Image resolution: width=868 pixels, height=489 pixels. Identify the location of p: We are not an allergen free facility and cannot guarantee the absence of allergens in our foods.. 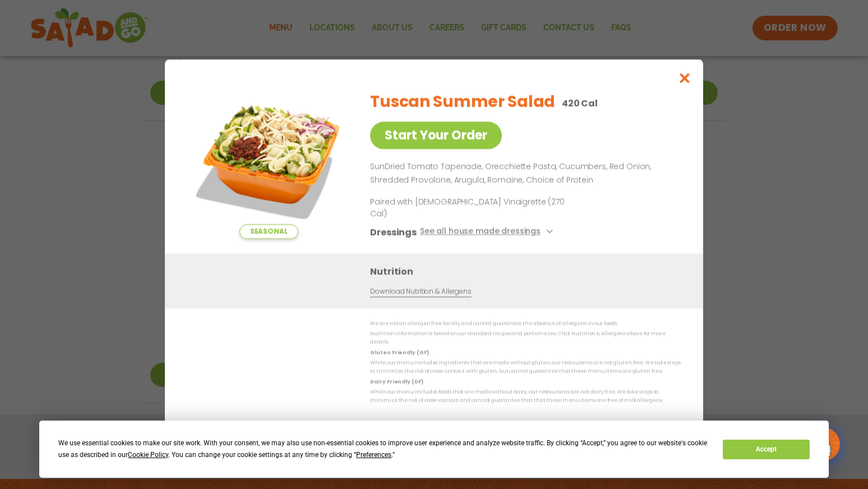
(526, 324).